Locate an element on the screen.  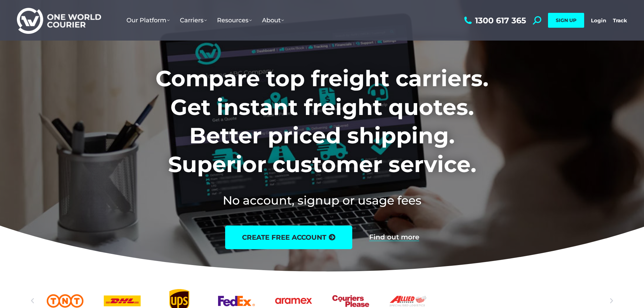
a: 1300 617 365 is located at coordinates (494, 20).